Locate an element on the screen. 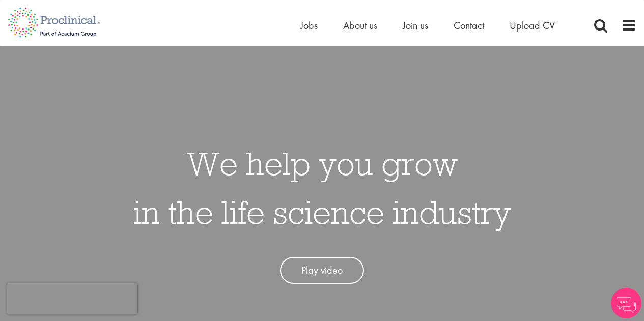 The image size is (644, 321). span: Jobs is located at coordinates (309, 26).